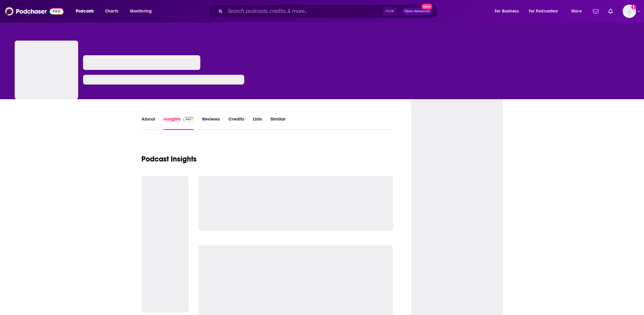 This screenshot has height=315, width=644. I want to click on span: Monitoring, so click(141, 11).